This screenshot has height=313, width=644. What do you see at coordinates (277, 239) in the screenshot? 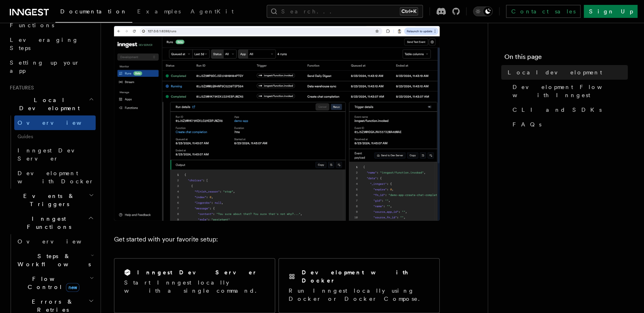
I see `p: Get started with your favorite setup:` at bounding box center [277, 239].